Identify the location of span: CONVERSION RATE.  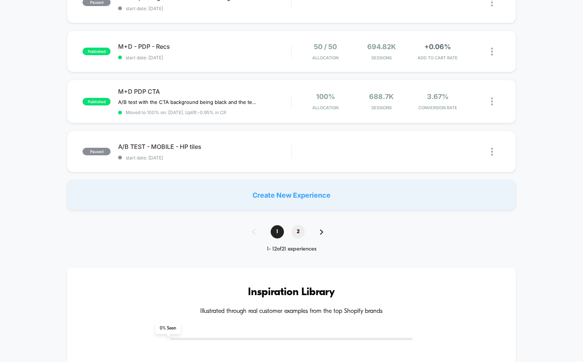
(437, 108).